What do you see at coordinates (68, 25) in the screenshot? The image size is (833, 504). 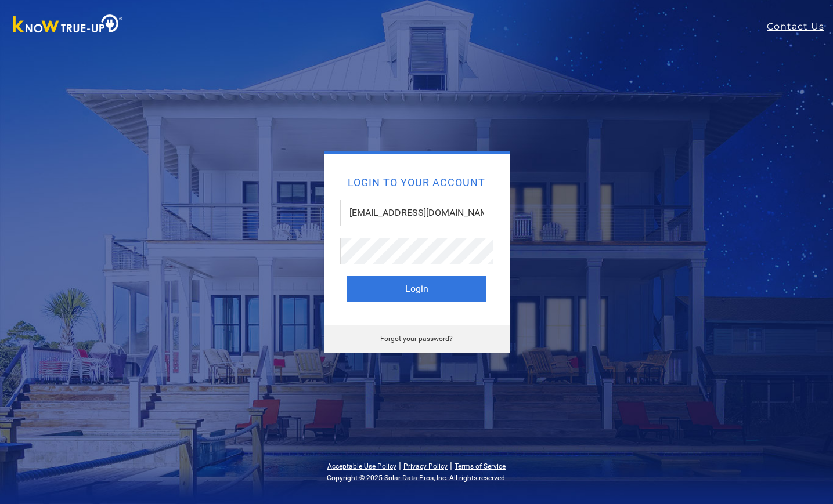 I see `img: Know True-Up` at bounding box center [68, 25].